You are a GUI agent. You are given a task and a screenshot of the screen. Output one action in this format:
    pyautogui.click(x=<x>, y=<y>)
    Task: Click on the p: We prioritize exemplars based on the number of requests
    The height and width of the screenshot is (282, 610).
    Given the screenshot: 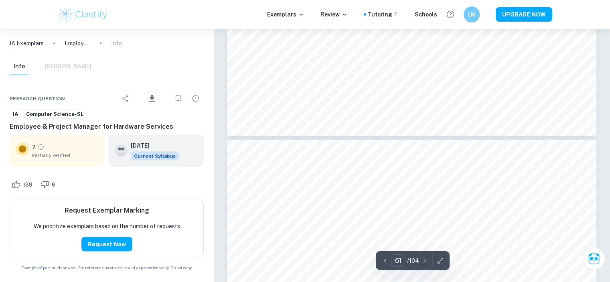 What is the action you would take?
    pyautogui.click(x=107, y=226)
    